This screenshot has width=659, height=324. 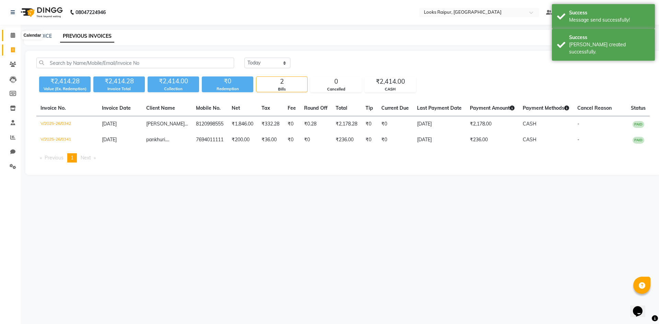 I want to click on span: Next, so click(x=86, y=158).